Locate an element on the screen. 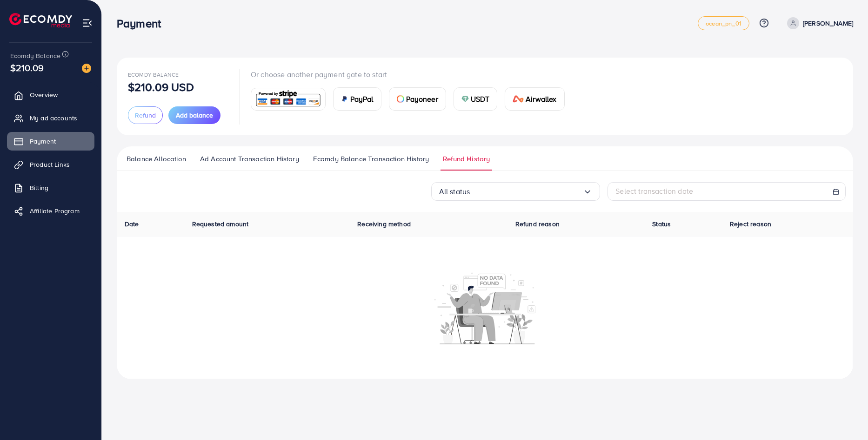 Image resolution: width=868 pixels, height=440 pixels. span: Refund is located at coordinates (145, 115).